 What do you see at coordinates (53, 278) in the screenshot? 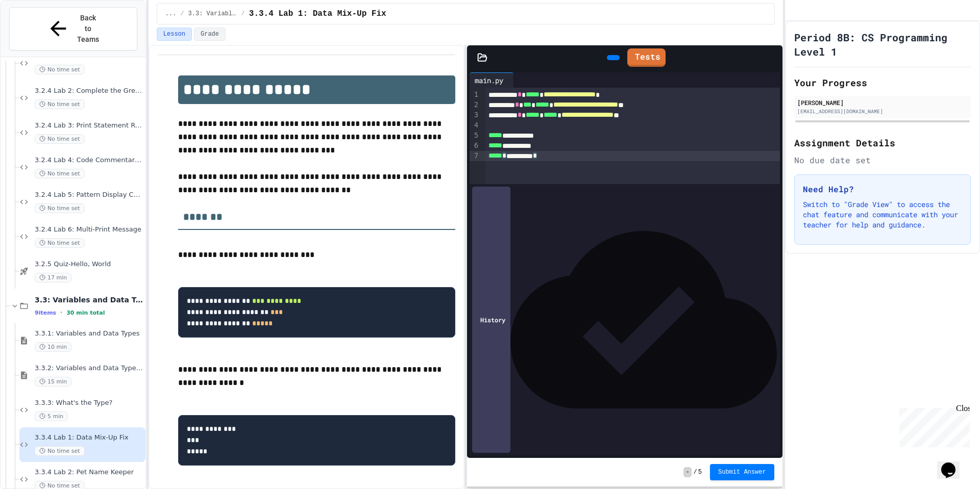
I see `span: 17 min` at bounding box center [53, 278].